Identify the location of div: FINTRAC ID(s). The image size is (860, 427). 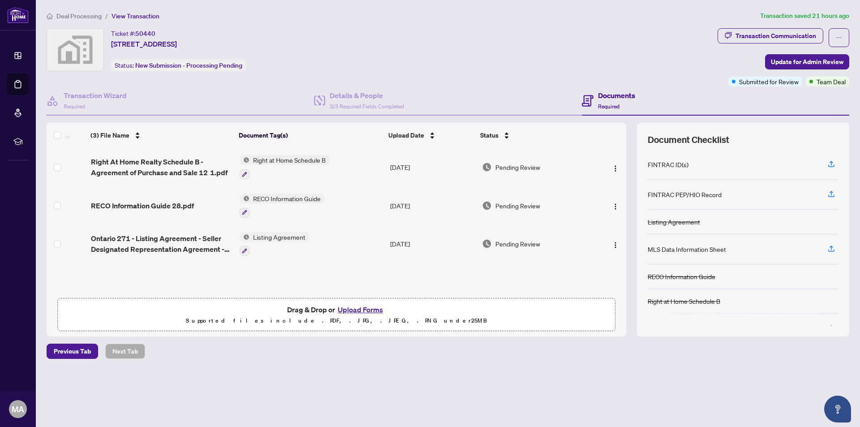
(668, 164).